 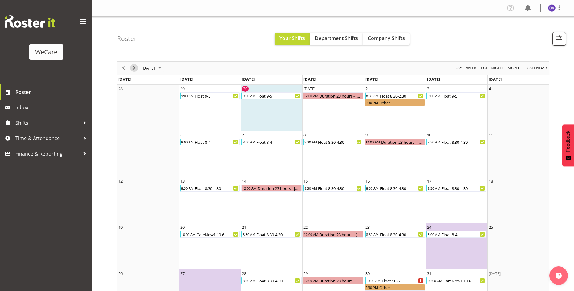 What do you see at coordinates (491, 227) in the screenshot?
I see `div: 25` at bounding box center [491, 227].